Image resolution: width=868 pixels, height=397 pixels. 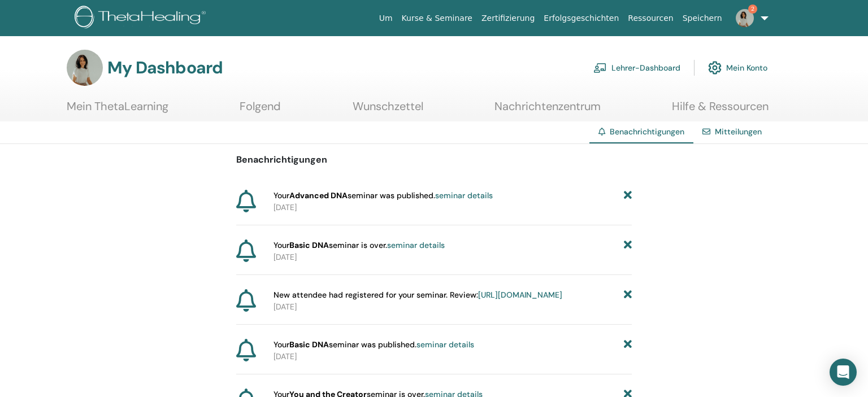 I want to click on span: New attendee had registered for your seminar. Review:, so click(x=418, y=295).